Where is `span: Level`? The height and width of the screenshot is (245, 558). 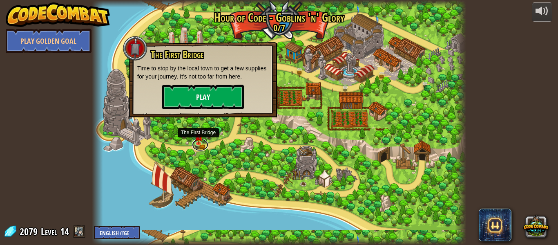
span: Level is located at coordinates (49, 231).